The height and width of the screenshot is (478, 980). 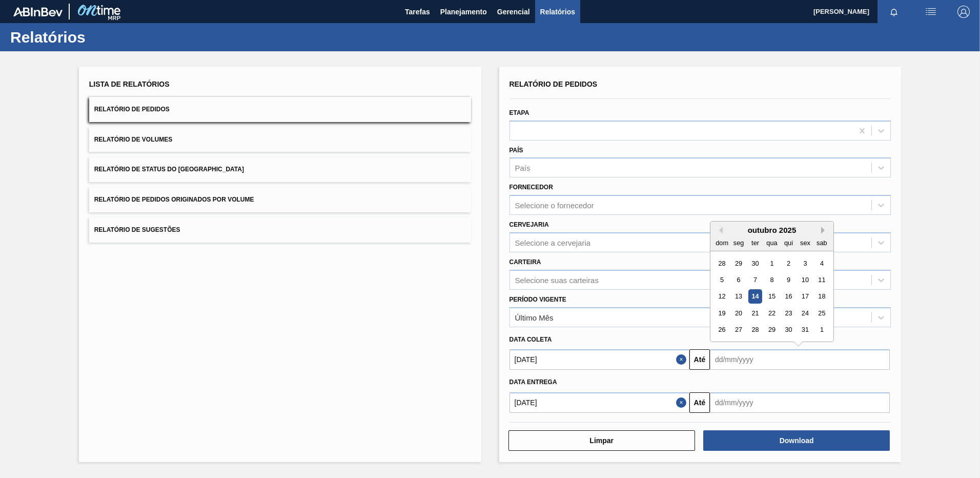 What do you see at coordinates (755, 280) in the screenshot?
I see `div: Choose terça-feira, 7 de outubro de 2025` at bounding box center [755, 280].